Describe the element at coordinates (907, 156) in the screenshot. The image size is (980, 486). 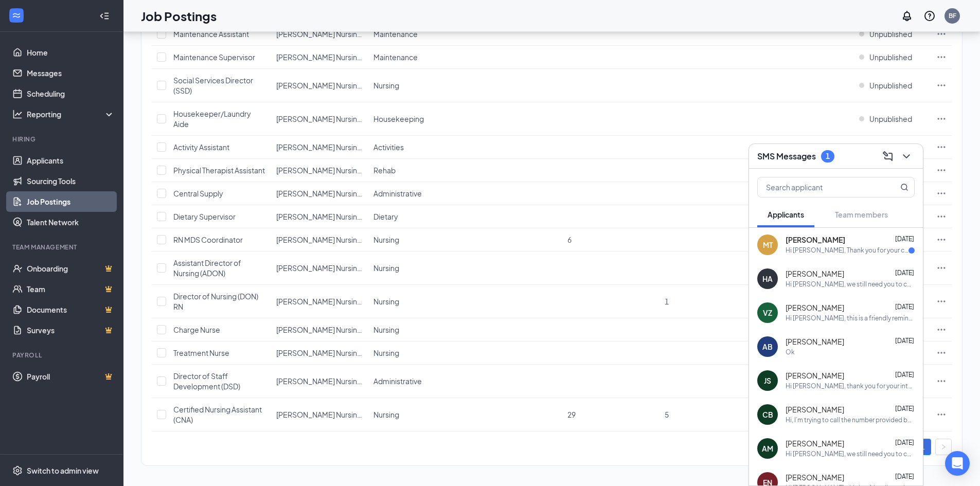
I see `button: ChevronDown` at that location.